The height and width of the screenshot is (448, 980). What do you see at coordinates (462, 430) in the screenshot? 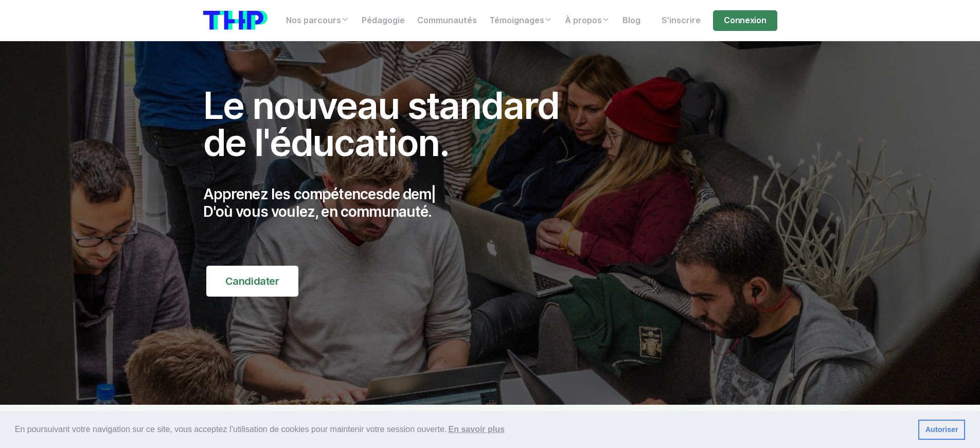
I see `span: En poursuivant votre navigation sur ce site, vous acceptez l’utilisation de cookies pour mainteni...` at bounding box center [462, 430].